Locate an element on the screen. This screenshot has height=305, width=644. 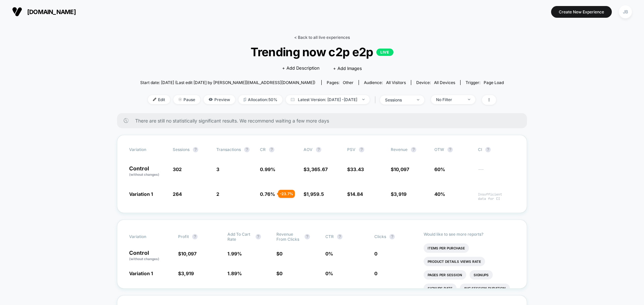
span: Transactions is located at coordinates (229, 149).